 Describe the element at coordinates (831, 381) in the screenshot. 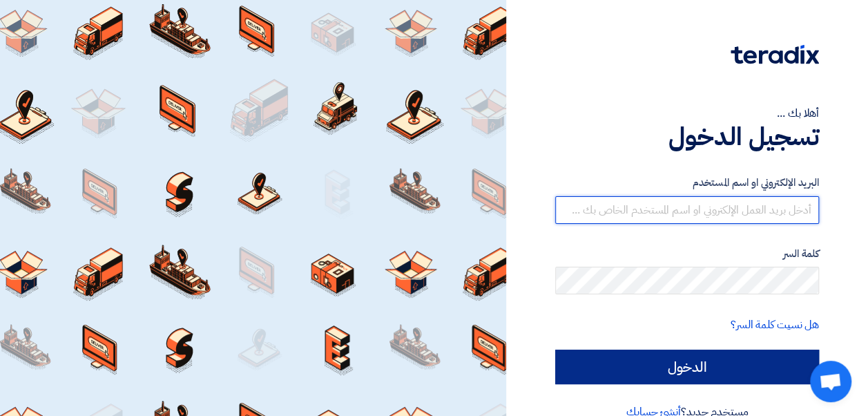

I see `a: Open chat` at that location.